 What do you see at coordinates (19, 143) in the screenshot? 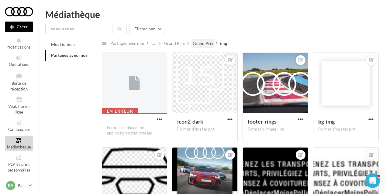
I see `a: Médiathèque` at bounding box center [19, 143].